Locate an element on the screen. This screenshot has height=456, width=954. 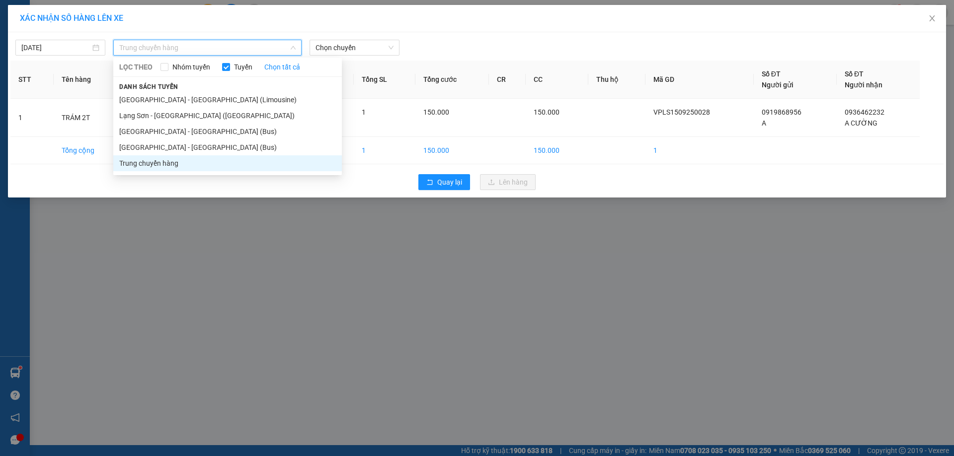
th: Tên hàng is located at coordinates (90, 79).